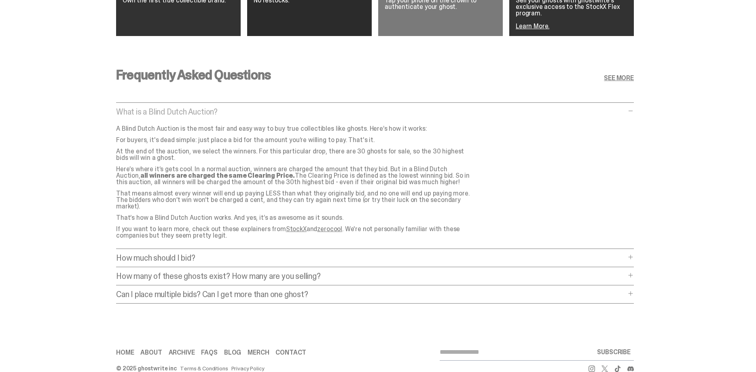  Describe the element at coordinates (232, 352) in the screenshot. I see `a: Blog` at that location.